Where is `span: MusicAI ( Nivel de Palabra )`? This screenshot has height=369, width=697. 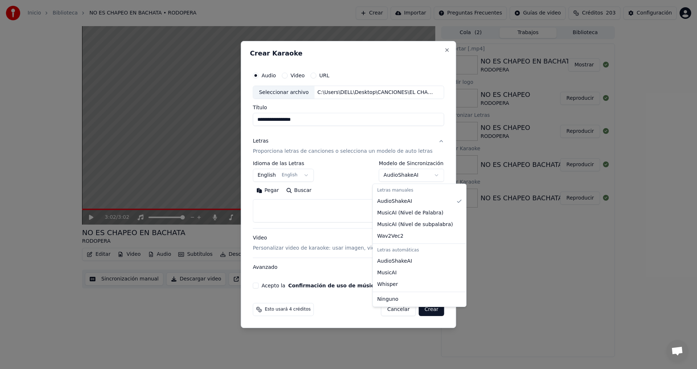 span: MusicAI ( Nivel de Palabra ) is located at coordinates (410, 213).